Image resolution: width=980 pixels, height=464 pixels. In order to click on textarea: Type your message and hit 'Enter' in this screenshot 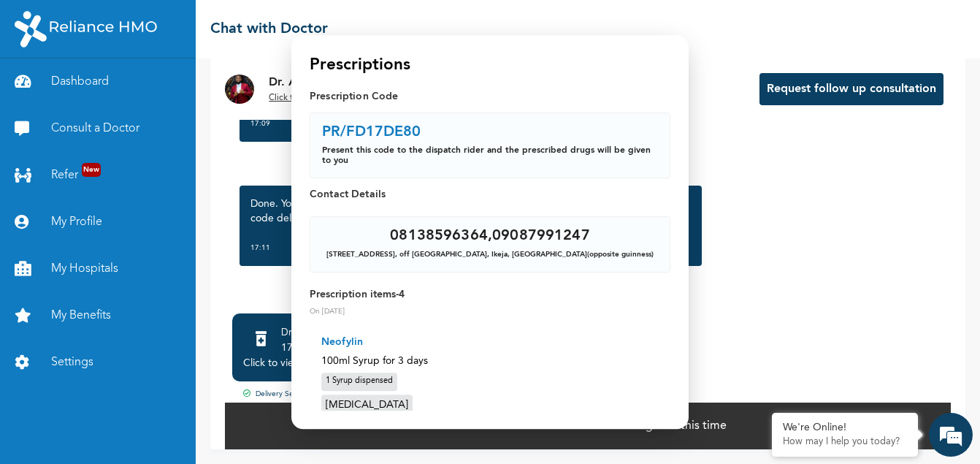, I will do `click(143, 362)`.